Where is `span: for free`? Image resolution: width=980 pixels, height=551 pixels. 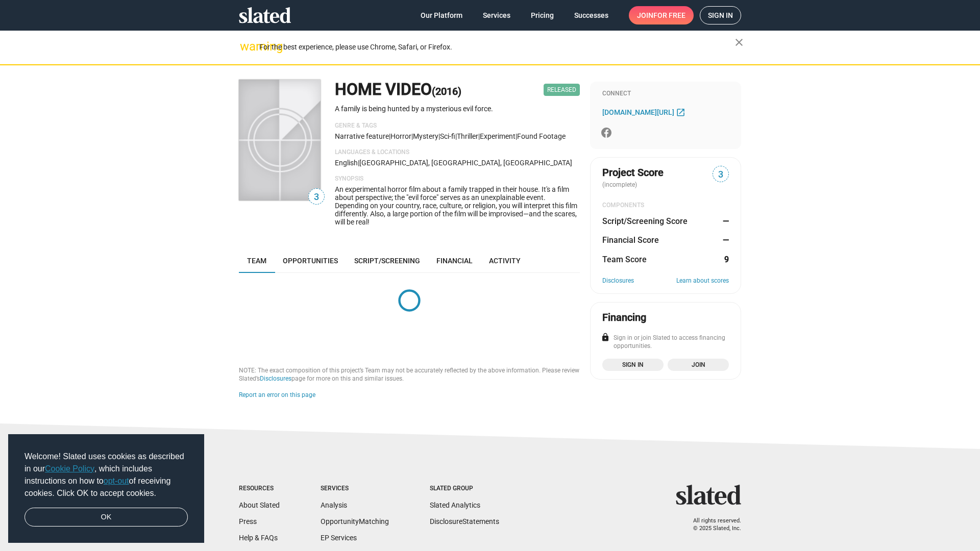 span: for free is located at coordinates (670, 15).